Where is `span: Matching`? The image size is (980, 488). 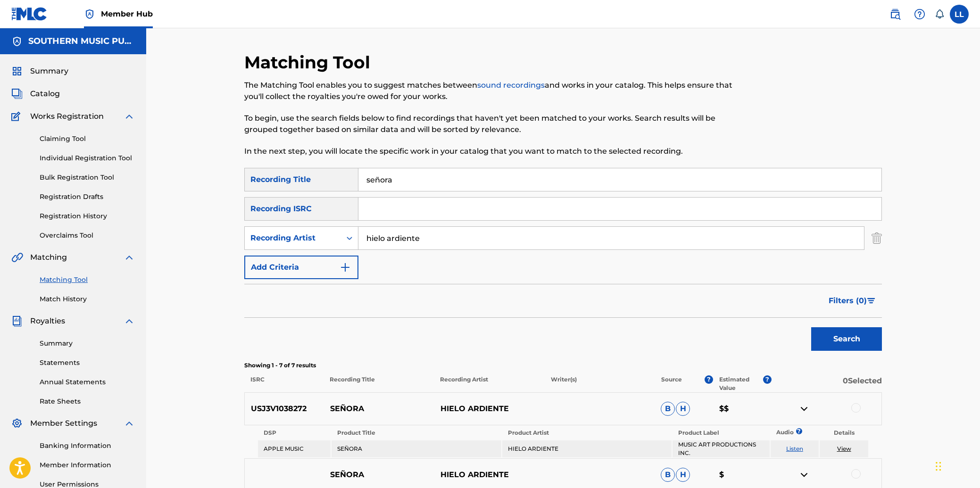
span: Matching is located at coordinates (48, 258).